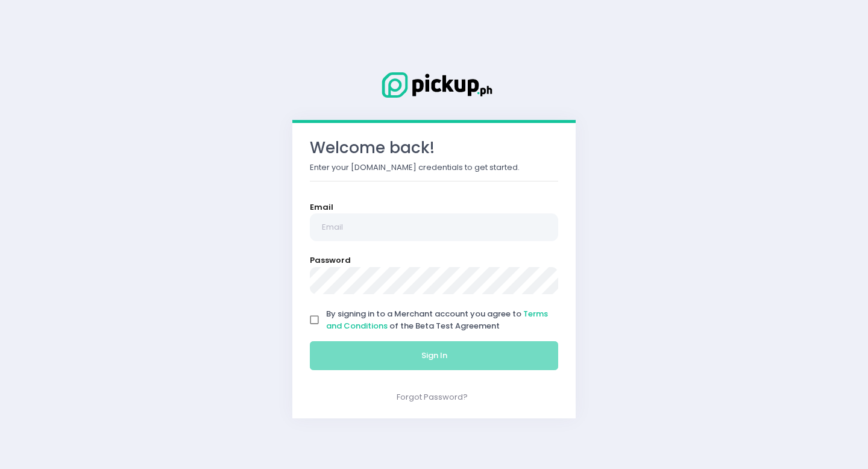 Image resolution: width=868 pixels, height=469 pixels. I want to click on span: By signing in to a Merchant account you agree to of the Beta Test Agreement, so click(437, 319).